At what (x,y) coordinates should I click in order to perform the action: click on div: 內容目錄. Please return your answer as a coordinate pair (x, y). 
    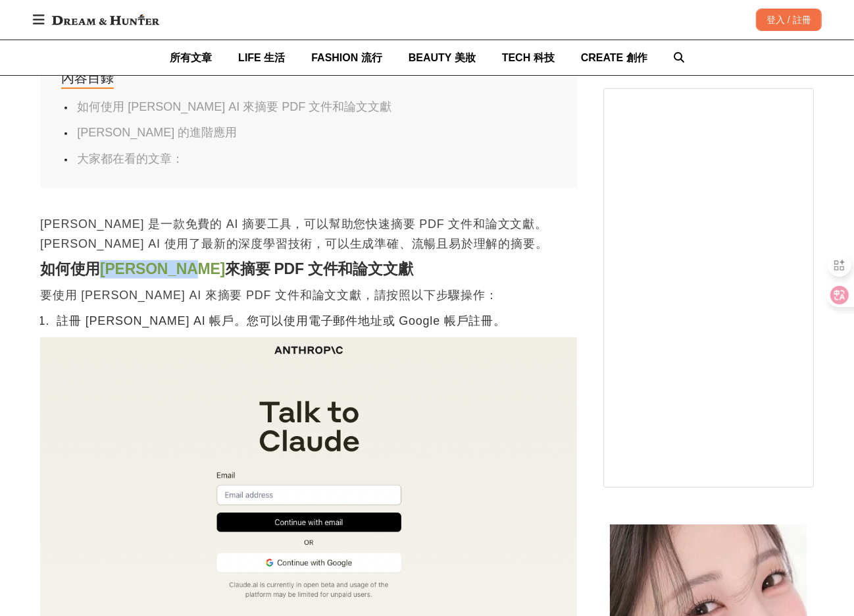
    Looking at the image, I should click on (87, 78).